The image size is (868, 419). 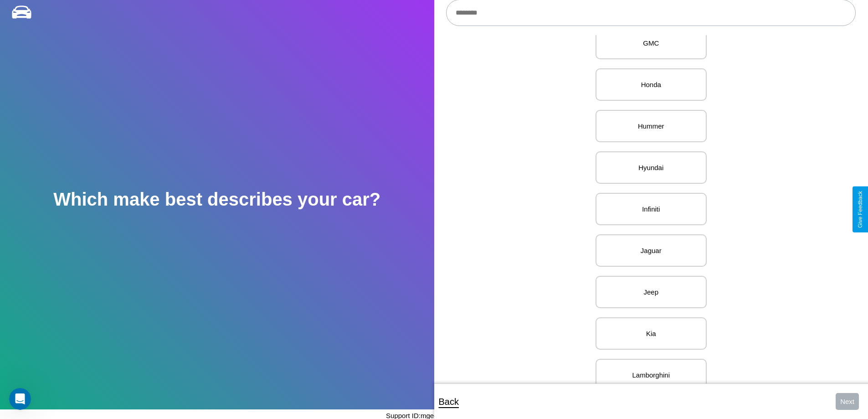 What do you see at coordinates (651, 85) in the screenshot?
I see `p: Honda` at bounding box center [651, 85].